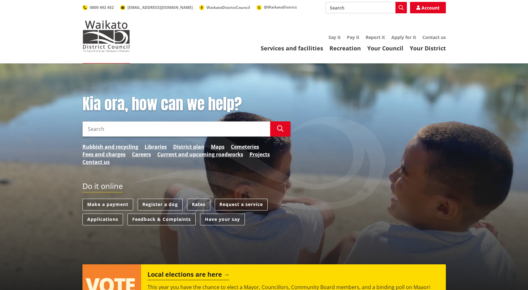  I want to click on a: Fees and charges, so click(104, 155).